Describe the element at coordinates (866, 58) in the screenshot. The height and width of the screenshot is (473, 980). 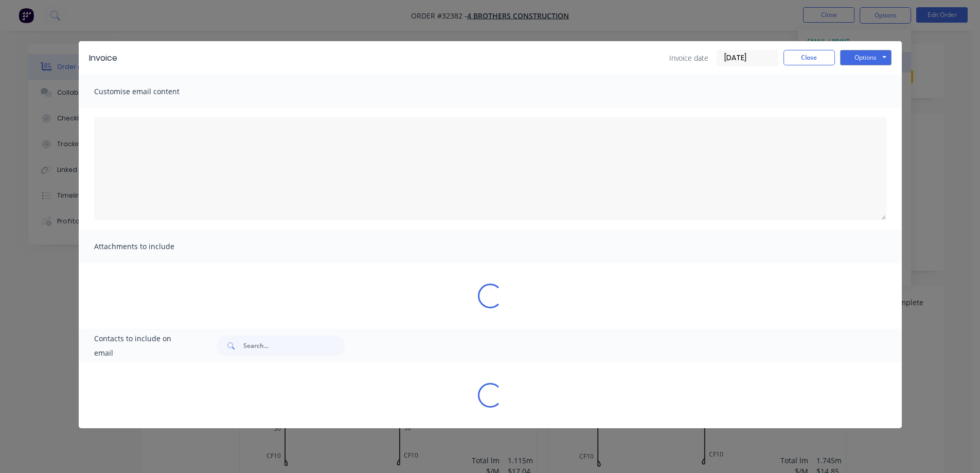
I see `button: Options` at that location.